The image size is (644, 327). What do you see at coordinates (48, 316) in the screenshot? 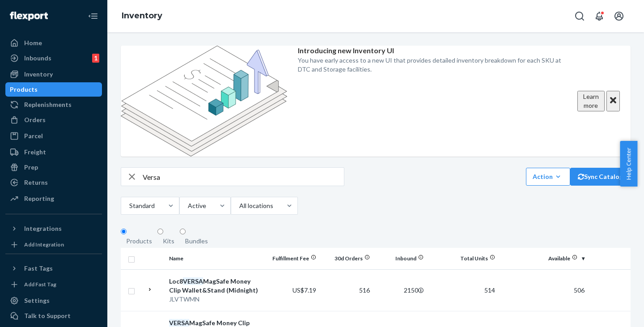
I see `div: Talk to Support` at bounding box center [48, 316].